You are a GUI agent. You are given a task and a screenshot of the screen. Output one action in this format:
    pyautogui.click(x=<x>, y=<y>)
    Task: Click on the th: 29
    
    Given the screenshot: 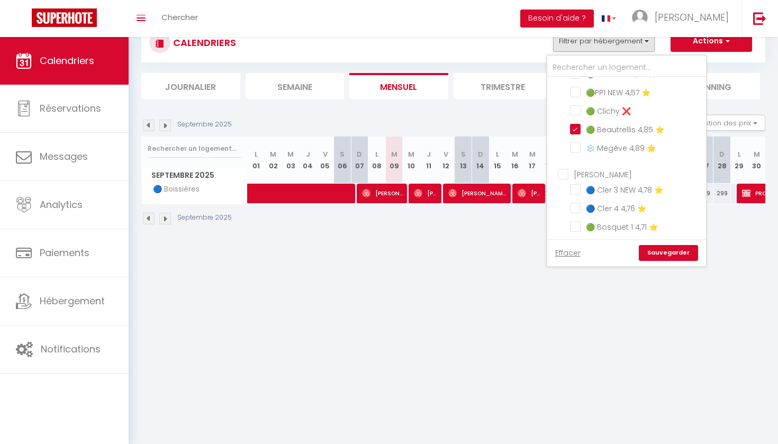 What is the action you would take?
    pyautogui.click(x=739, y=160)
    